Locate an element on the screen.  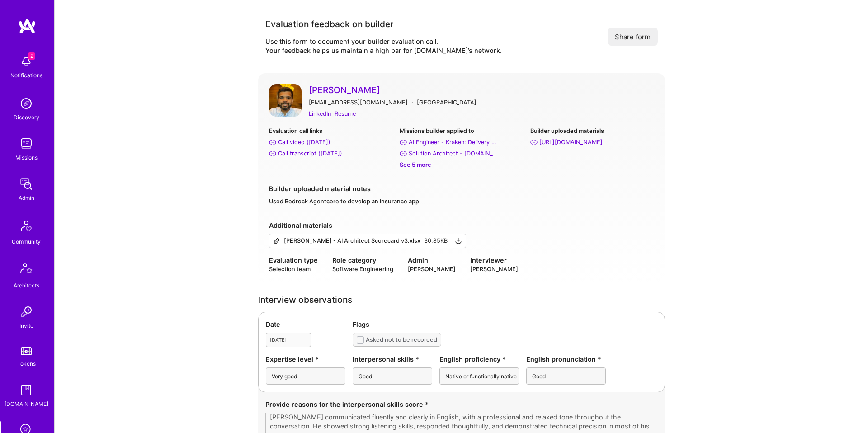
div: Additional materials is located at coordinates (461, 225).